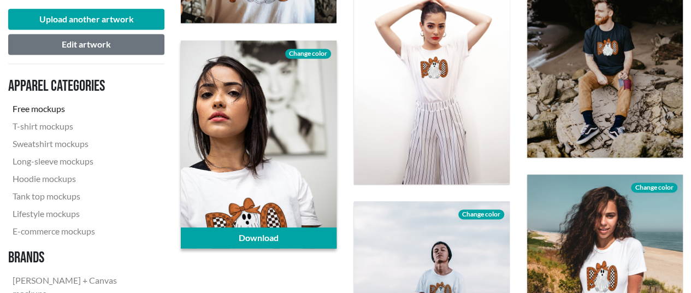 Image resolution: width=691 pixels, height=293 pixels. What do you see at coordinates (82, 86) in the screenshot?
I see `h3: Apparel categories` at bounding box center [82, 86].